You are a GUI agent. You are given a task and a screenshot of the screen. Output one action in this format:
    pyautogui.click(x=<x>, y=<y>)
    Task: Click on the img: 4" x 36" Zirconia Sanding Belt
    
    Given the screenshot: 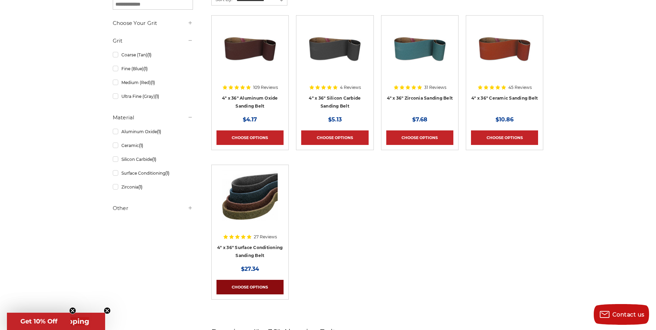 What is the action you would take?
    pyautogui.click(x=420, y=48)
    